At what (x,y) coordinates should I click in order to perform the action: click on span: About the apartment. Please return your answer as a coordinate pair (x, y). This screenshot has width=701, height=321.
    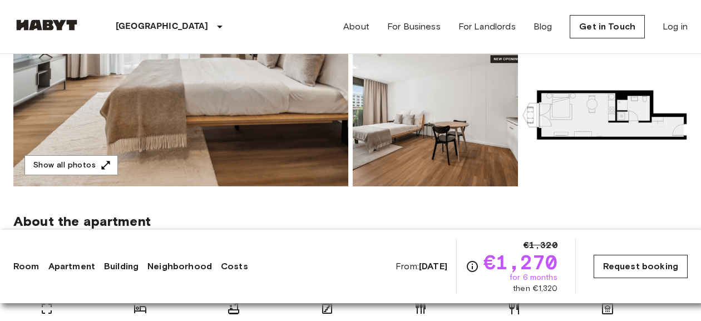
    Looking at the image, I should click on (82, 222).